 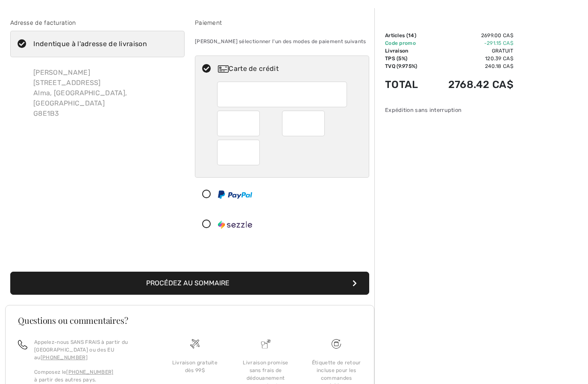 I want to click on td: Gratuit, so click(x=470, y=51).